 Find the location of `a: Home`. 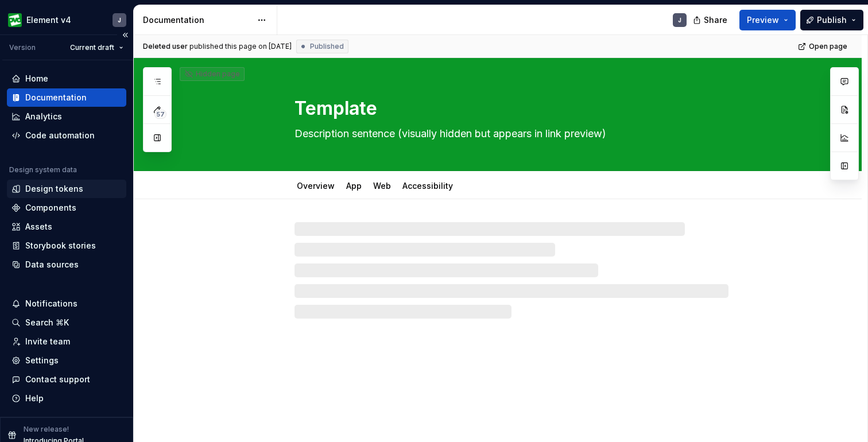

a: Home is located at coordinates (67, 78).